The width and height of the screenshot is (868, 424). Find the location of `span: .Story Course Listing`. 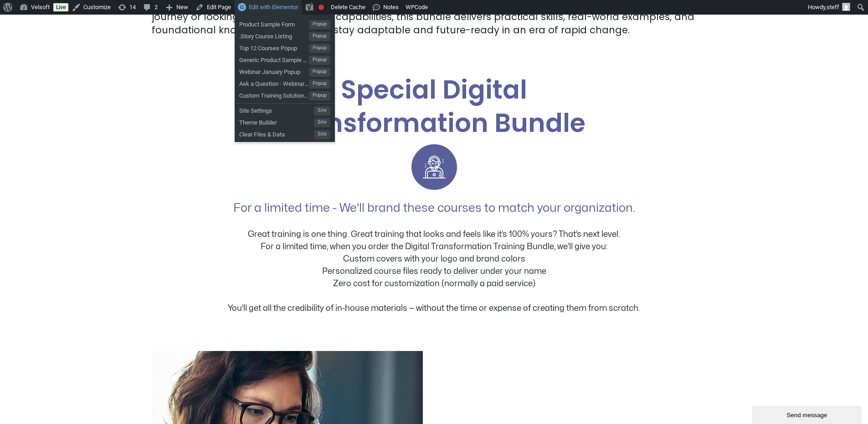

span: .Story Course Listing is located at coordinates (274, 36).